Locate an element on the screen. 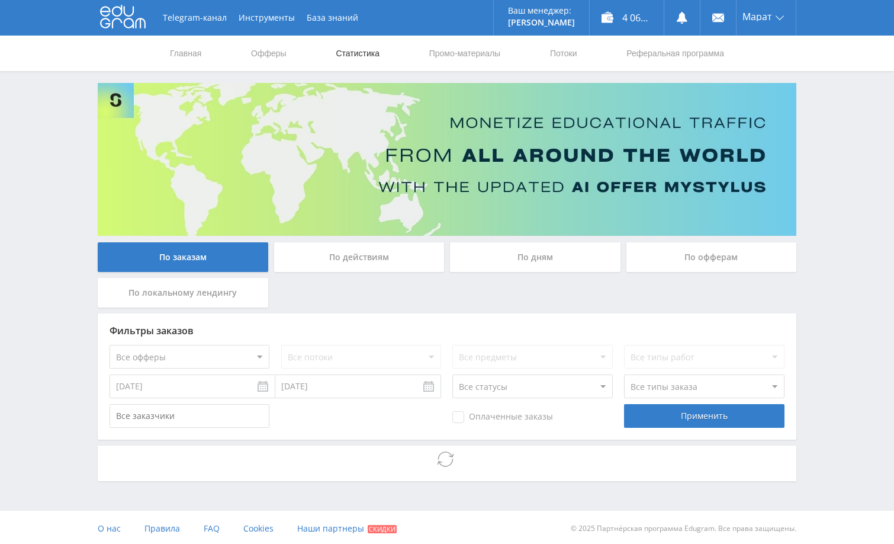 This screenshot has width=894, height=544. div: По действиям is located at coordinates (360, 257).